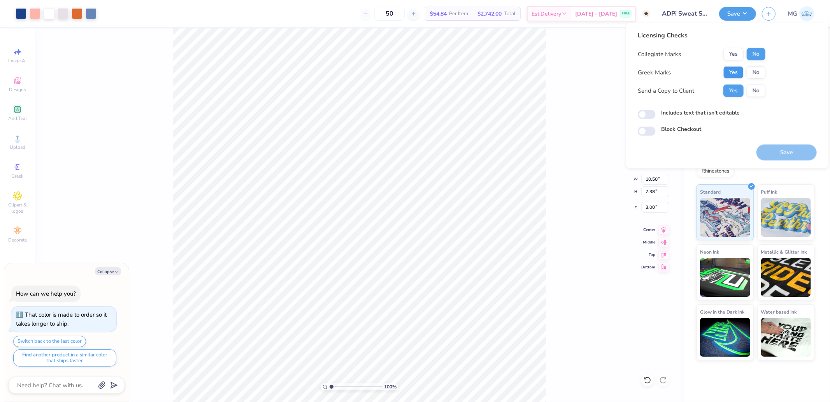  What do you see at coordinates (702, 35) in the screenshot?
I see `div: Licensing Checks` at bounding box center [702, 35].